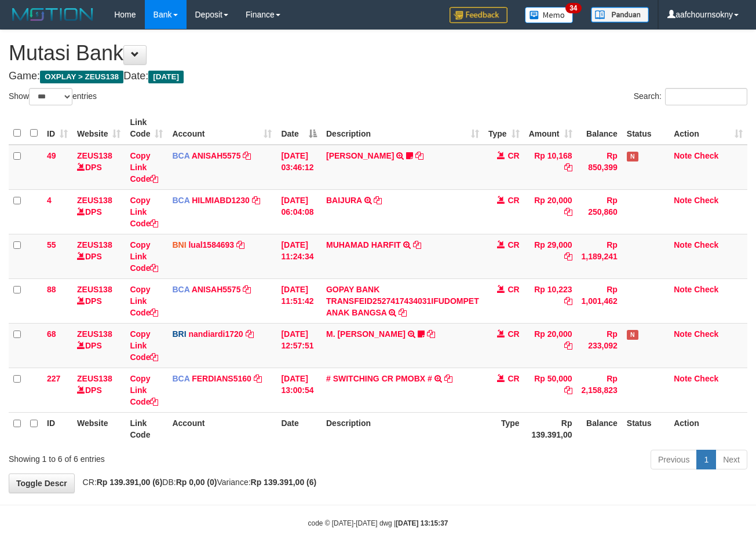 This screenshot has width=756, height=558. I want to click on span: OXPLAY > ZEUS138, so click(81, 77).